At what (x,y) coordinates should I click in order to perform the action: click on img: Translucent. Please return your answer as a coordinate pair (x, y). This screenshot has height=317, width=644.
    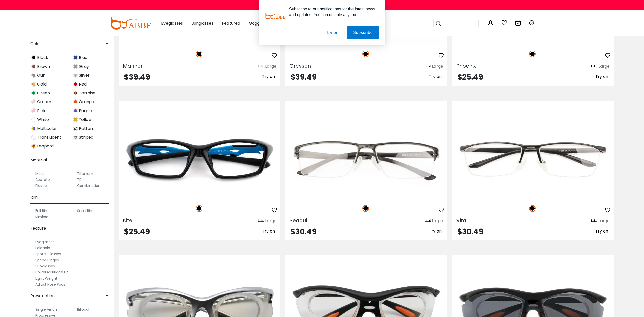
    Looking at the image, I should click on (34, 137).